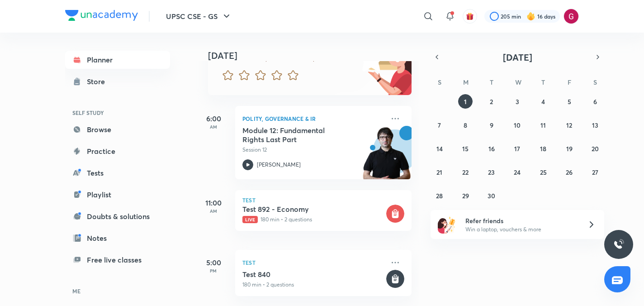  What do you see at coordinates (117, 82) in the screenshot?
I see `a: Store` at bounding box center [117, 82].